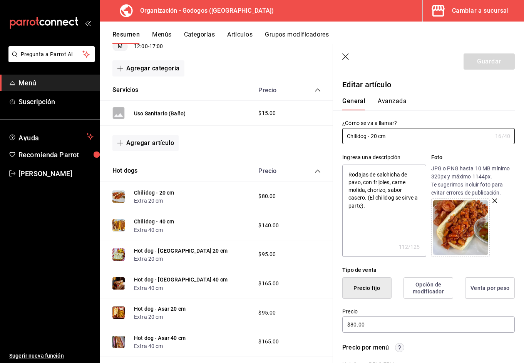 The height and width of the screenshot is (363, 524). I want to click on button: Resumen, so click(126, 37).